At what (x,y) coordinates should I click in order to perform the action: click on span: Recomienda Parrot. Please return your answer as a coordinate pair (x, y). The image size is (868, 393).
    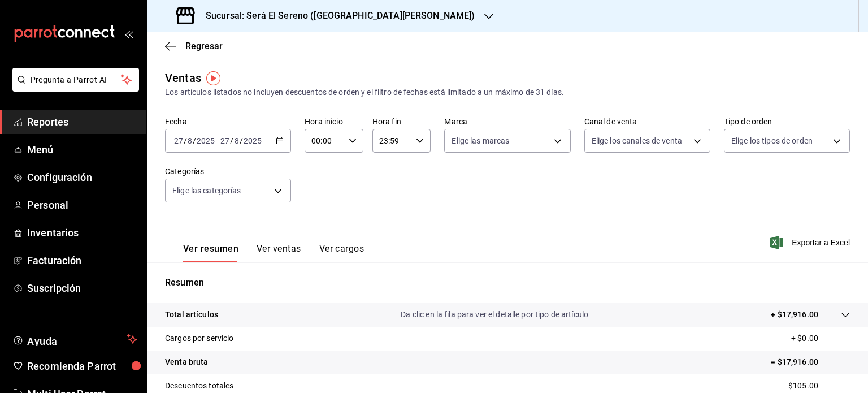
    Looking at the image, I should click on (82, 366).